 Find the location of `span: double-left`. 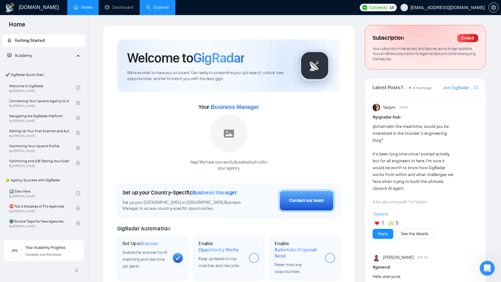

span: double-left is located at coordinates (78, 271).